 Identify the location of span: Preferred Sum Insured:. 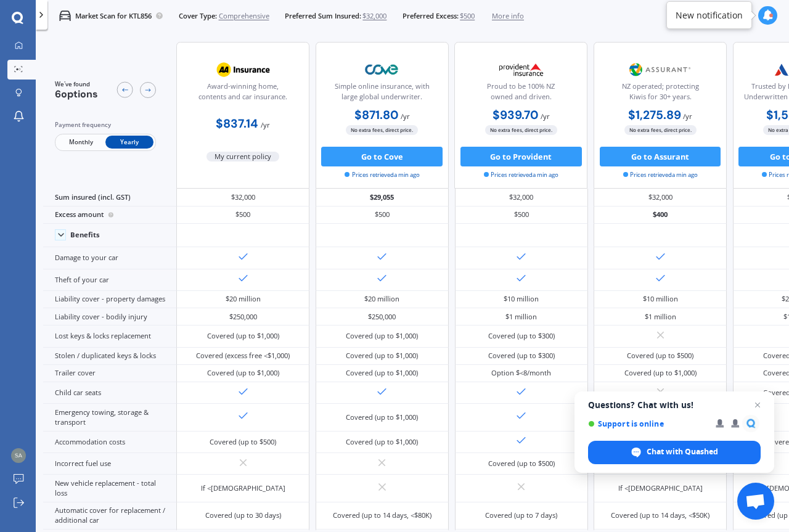
(323, 16).